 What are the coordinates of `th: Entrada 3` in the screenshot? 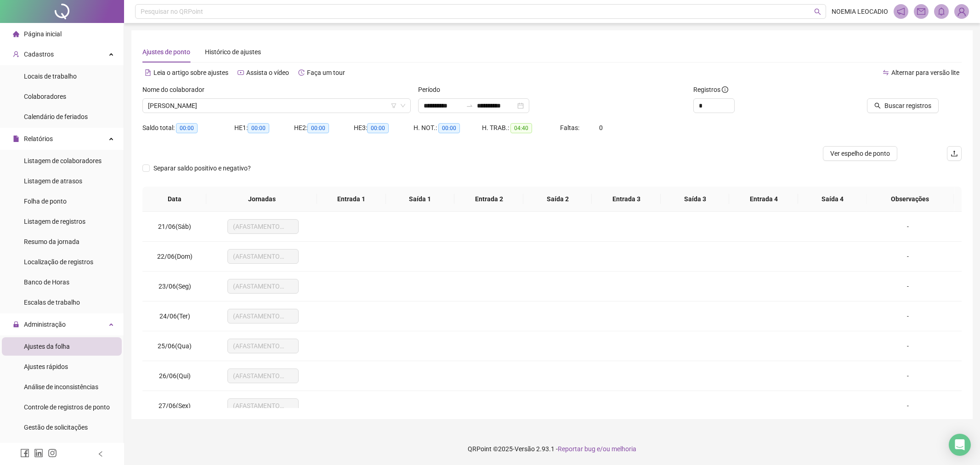 It's located at (626, 199).